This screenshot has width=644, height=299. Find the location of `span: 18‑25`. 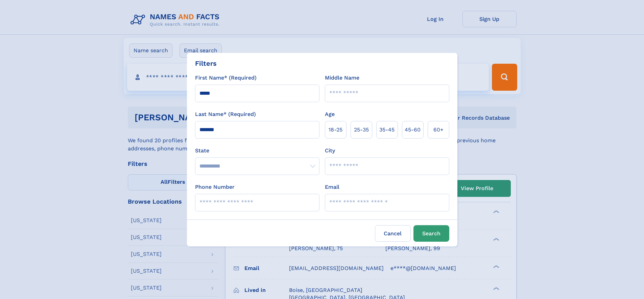

span: 18‑25 is located at coordinates (335, 130).